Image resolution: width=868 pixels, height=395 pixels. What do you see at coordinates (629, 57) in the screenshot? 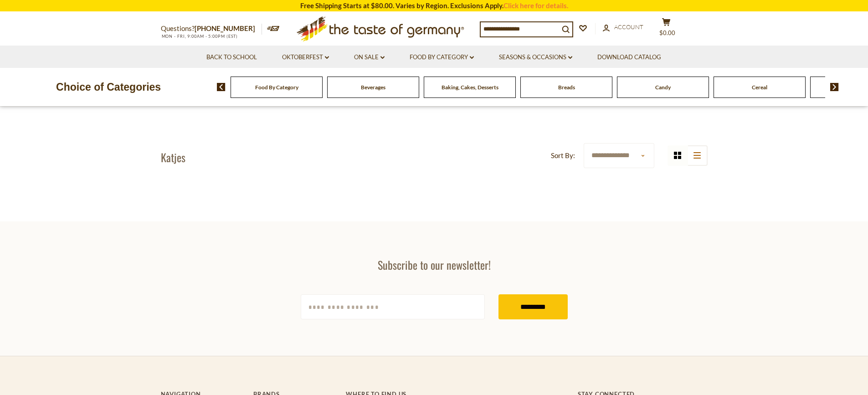
I see `a: Download Catalog` at bounding box center [629, 57].